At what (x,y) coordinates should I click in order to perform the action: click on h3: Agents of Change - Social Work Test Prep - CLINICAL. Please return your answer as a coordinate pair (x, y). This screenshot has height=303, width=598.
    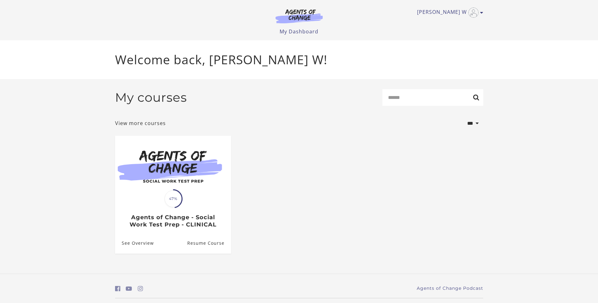
    Looking at the image, I should click on (173, 221).